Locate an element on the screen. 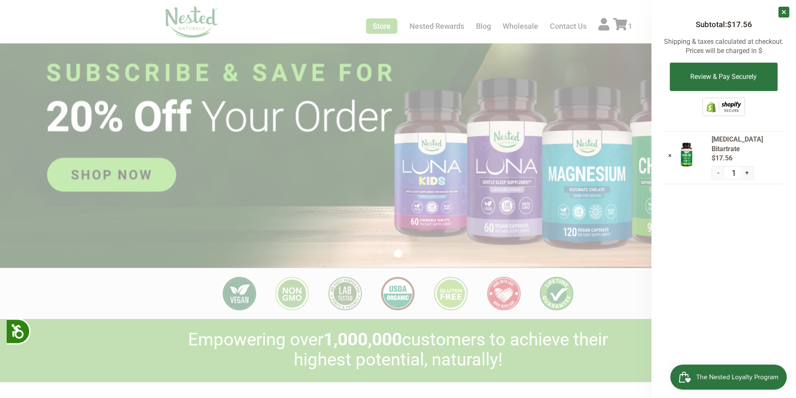 This screenshot has width=796, height=398. p: Shipping & taxes calculated at checkout. Prices will be charged in $ is located at coordinates (723, 46).